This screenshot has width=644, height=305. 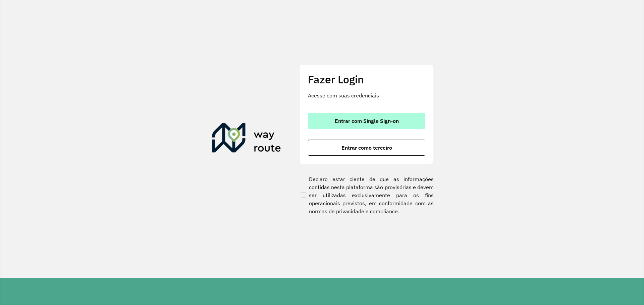 I want to click on font: Declaro estar ciente de que as informações contidas nesta plataforma são provisórias e devem ser ..., so click(x=371, y=195).